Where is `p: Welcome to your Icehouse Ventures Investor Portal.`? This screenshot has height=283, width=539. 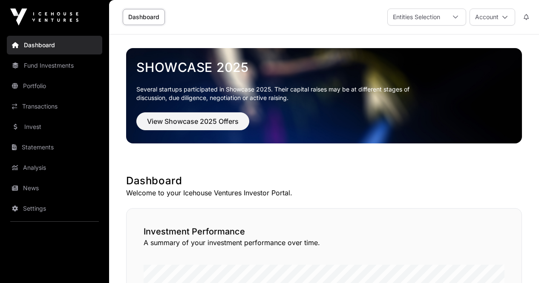
p: Welcome to your Icehouse Ventures Investor Portal. is located at coordinates (324, 193).